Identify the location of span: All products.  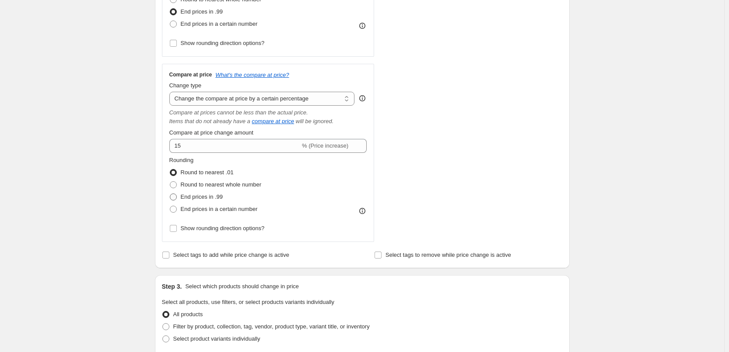
(188, 314).